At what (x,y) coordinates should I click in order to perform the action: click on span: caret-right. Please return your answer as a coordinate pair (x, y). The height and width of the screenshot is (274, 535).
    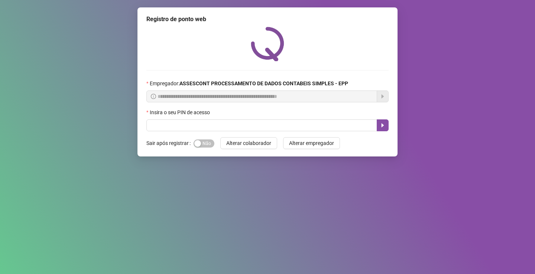
    Looking at the image, I should click on (383, 126).